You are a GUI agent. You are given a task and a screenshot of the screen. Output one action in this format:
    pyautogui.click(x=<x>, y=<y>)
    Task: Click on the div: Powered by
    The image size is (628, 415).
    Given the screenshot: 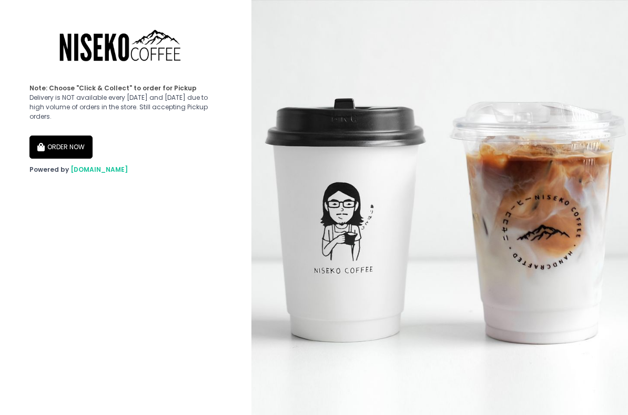 What is the action you would take?
    pyautogui.click(x=126, y=170)
    